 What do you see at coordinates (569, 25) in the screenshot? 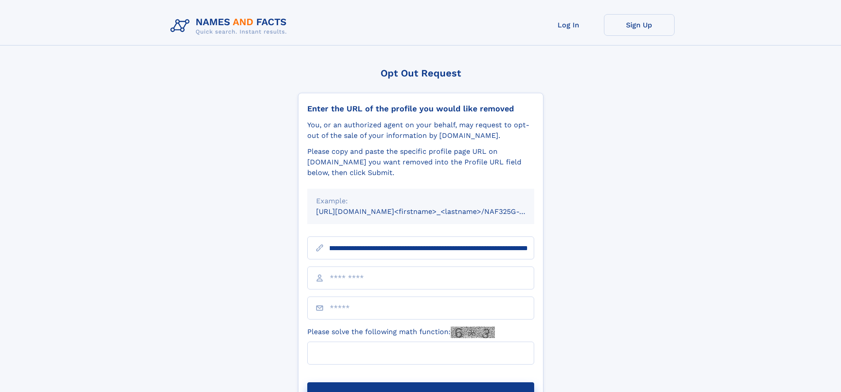
I see `a: Log In` at bounding box center [569, 25].